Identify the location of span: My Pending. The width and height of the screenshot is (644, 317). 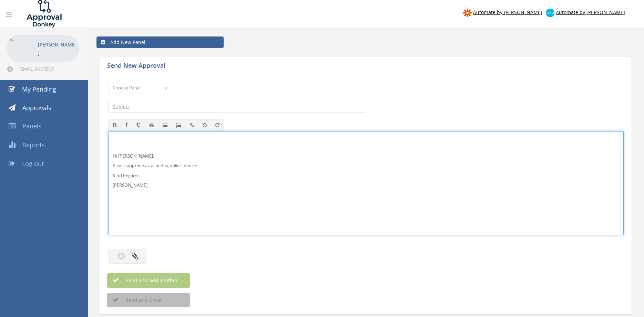
(39, 89).